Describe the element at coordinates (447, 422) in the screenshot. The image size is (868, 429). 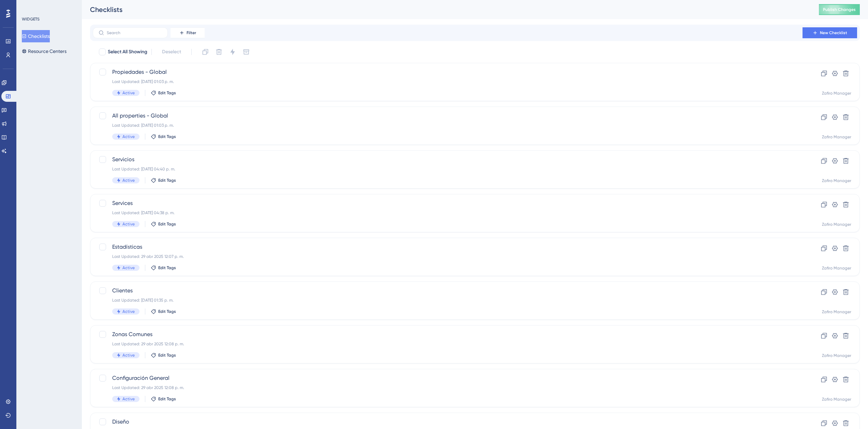
I see `span: Diseño` at that location.